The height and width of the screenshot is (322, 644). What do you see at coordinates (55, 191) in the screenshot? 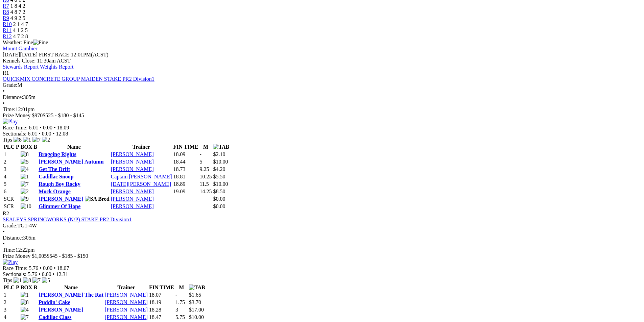
I see `a: Mock Orange` at bounding box center [55, 191].